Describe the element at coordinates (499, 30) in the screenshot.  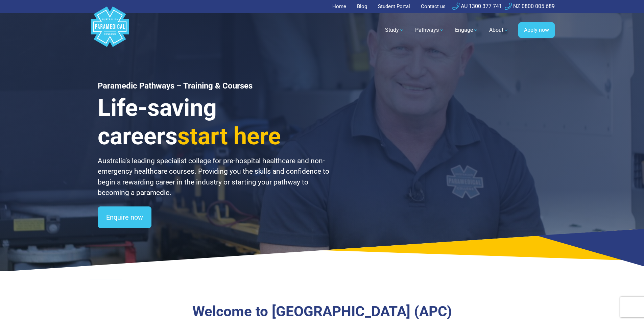
I see `a: About` at that location.